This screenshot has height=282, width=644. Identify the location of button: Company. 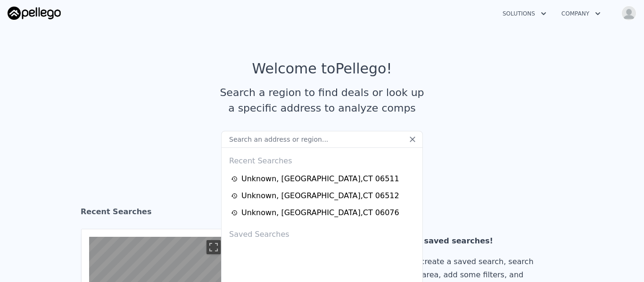
(581, 13).